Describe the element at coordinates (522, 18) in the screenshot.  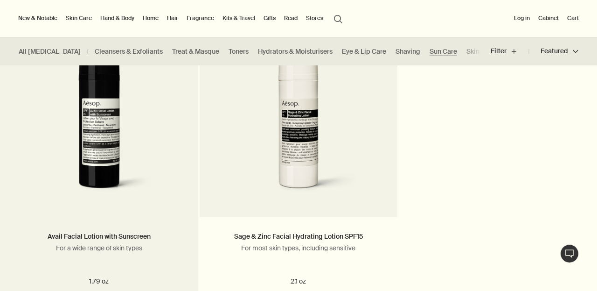
I see `button: Log in` at that location.